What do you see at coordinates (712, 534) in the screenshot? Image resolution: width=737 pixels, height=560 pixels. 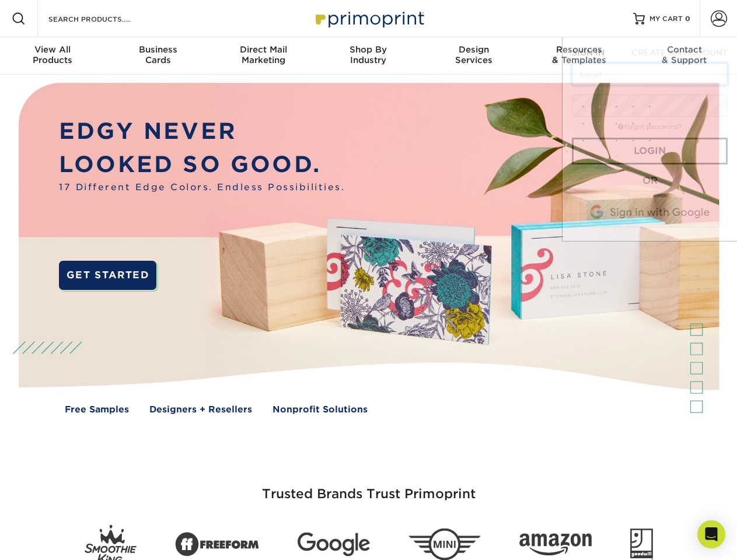 I see `div: Open Intercom Messenger` at bounding box center [712, 534].